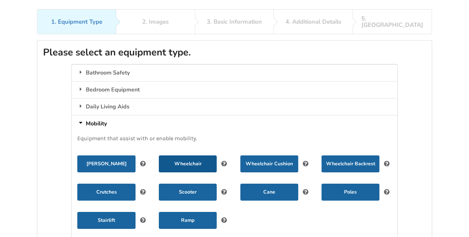 Image resolution: width=469 pixels, height=237 pixels. I want to click on button: Crutches, so click(106, 192).